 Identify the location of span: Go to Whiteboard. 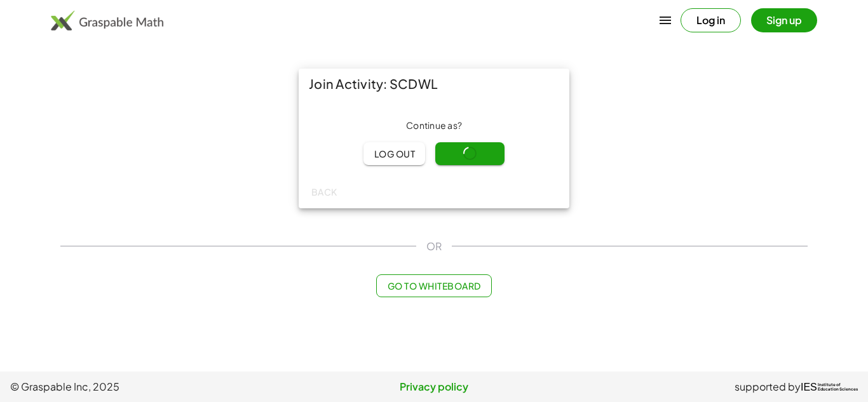
(433, 286).